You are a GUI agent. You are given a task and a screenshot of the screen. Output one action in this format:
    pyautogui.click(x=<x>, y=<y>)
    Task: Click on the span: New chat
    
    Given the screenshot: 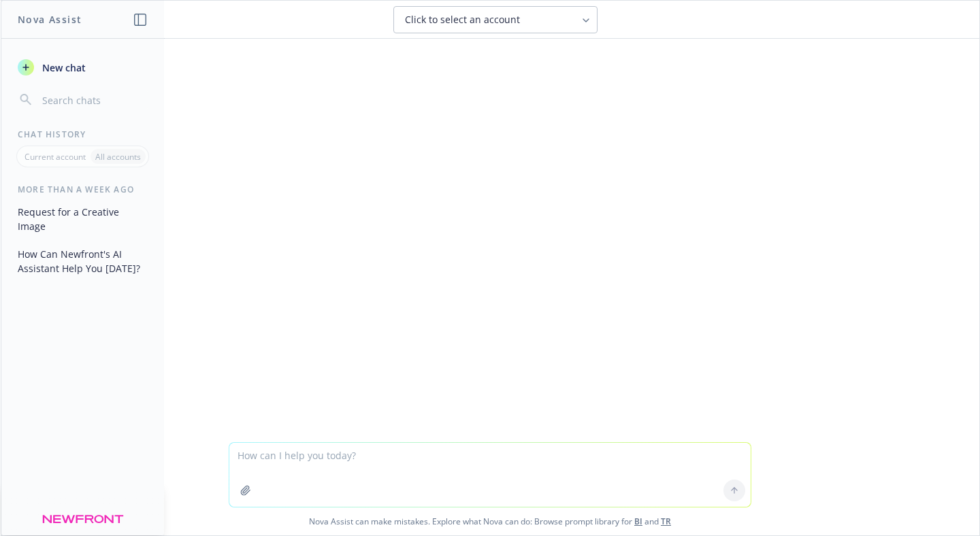 What is the action you would take?
    pyautogui.click(x=63, y=67)
    